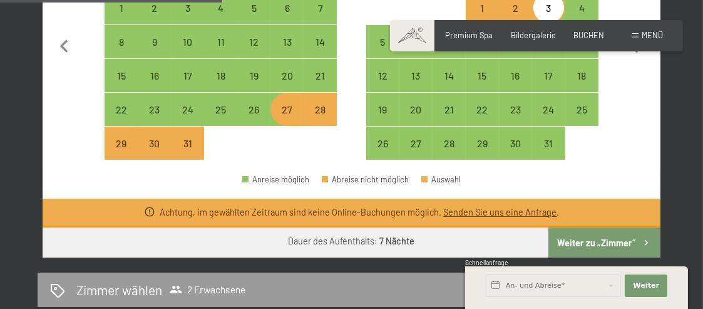  Describe the element at coordinates (320, 120) in the screenshot. I see `div: 28` at that location.